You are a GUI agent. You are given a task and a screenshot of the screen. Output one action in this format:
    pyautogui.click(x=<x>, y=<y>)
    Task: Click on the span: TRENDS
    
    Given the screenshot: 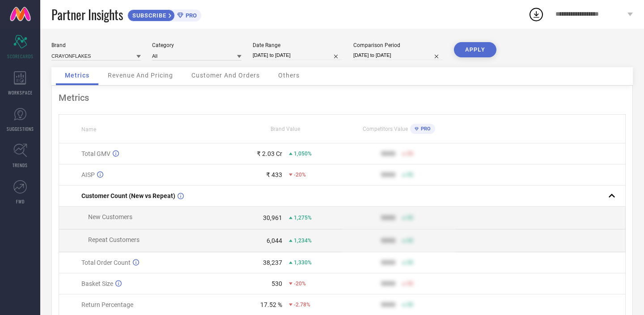 What is the action you would take?
    pyautogui.click(x=20, y=164)
    